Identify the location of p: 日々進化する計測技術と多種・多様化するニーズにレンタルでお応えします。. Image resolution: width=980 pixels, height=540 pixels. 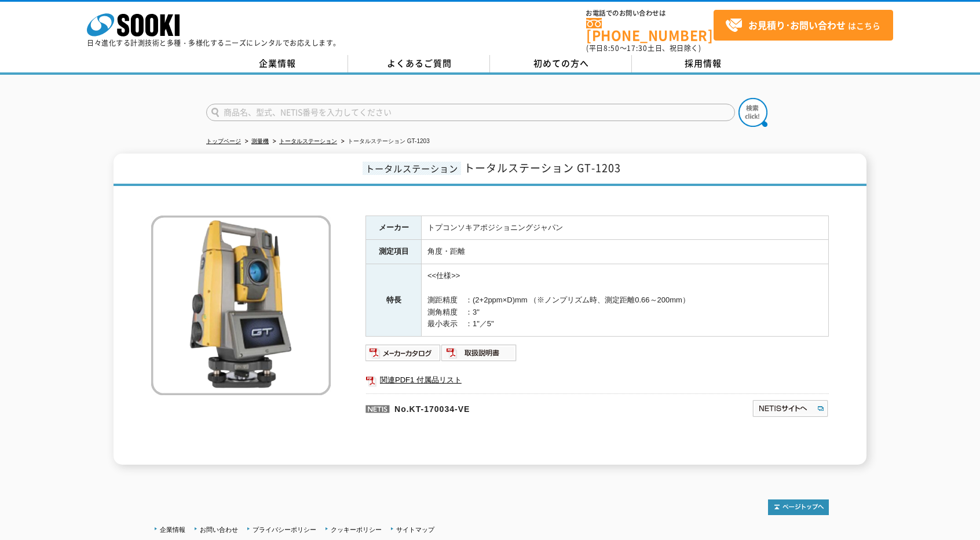
(214, 43).